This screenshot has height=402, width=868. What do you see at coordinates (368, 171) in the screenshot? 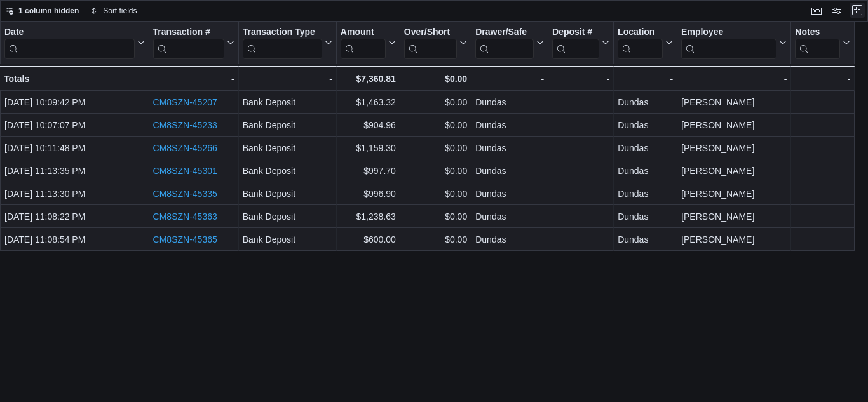
I see `div: $997.70` at bounding box center [368, 171].